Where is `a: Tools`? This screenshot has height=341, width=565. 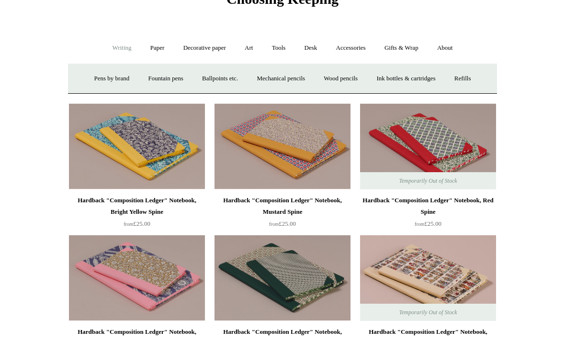 a: Tools is located at coordinates (278, 48).